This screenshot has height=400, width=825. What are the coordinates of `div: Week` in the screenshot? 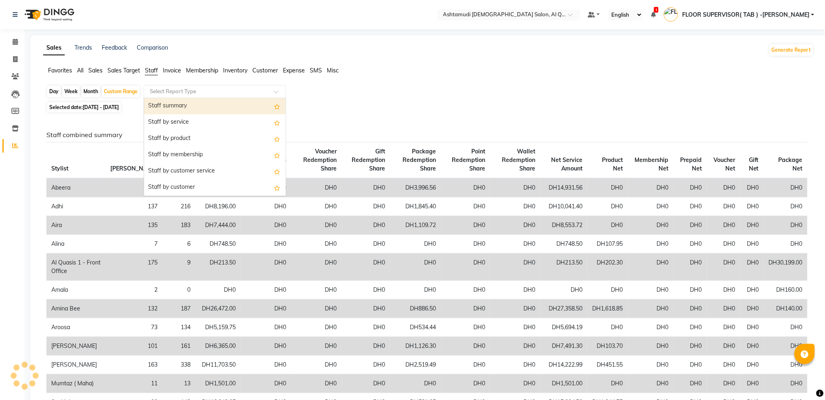 It's located at (71, 92).